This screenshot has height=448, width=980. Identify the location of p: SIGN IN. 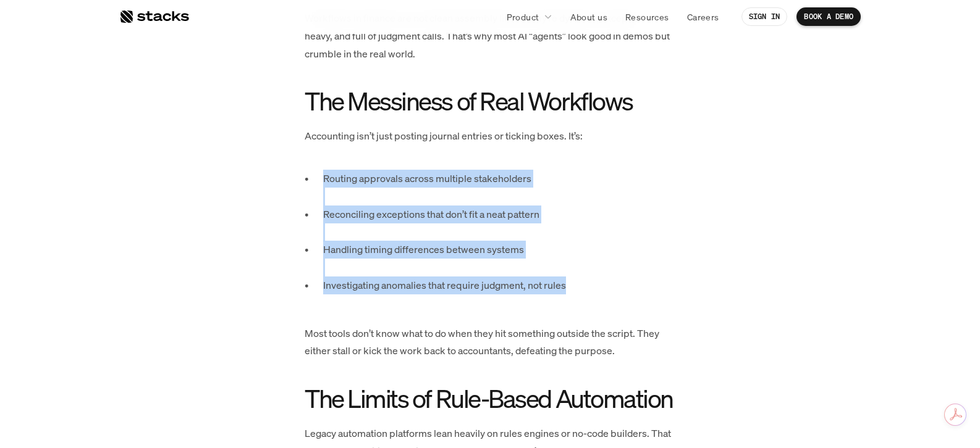
(764, 16).